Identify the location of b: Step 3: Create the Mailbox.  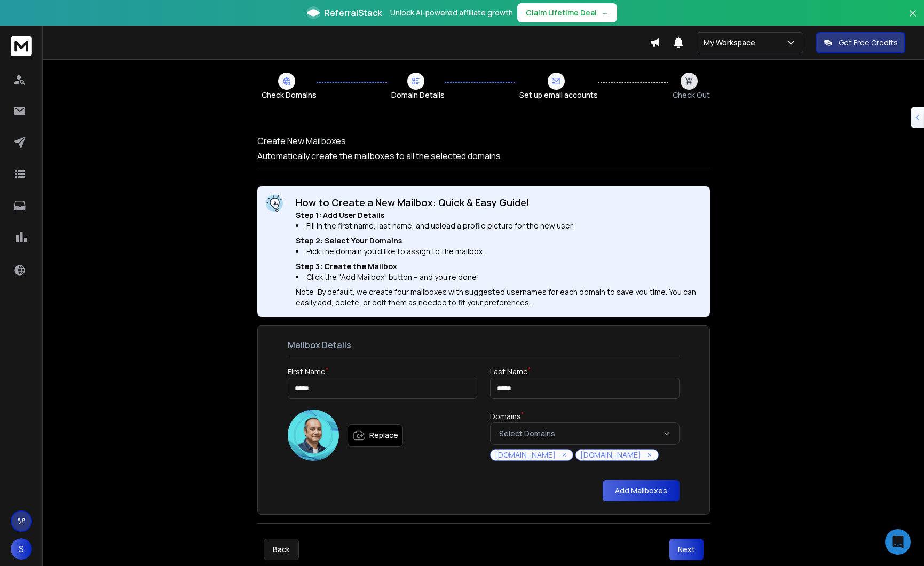
(346, 266).